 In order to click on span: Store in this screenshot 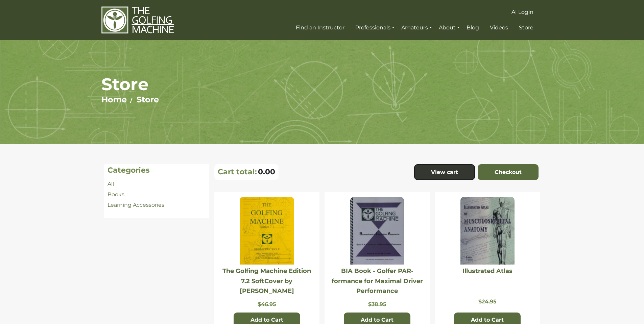, I will do `click(526, 28)`.